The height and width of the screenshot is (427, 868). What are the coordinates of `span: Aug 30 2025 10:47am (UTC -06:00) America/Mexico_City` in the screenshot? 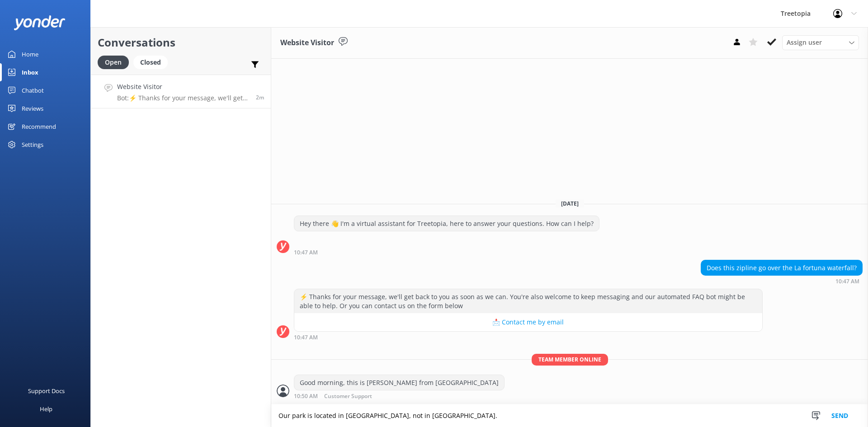 It's located at (260, 97).